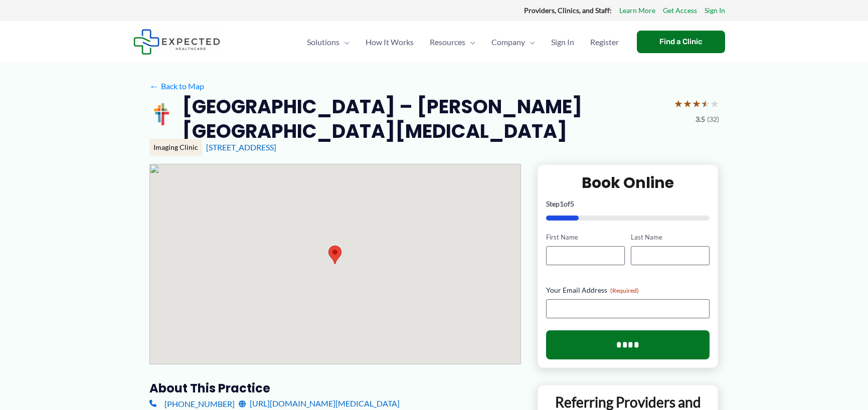  Describe the element at coordinates (177, 42) in the screenshot. I see `img: Expected Healthcare Logo - side, dark font, small` at that location.